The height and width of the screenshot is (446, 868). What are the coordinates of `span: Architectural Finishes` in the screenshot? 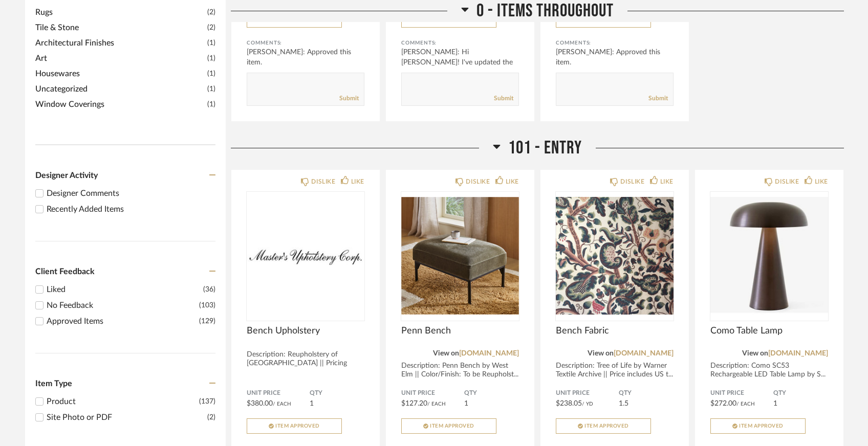 It's located at (120, 43).